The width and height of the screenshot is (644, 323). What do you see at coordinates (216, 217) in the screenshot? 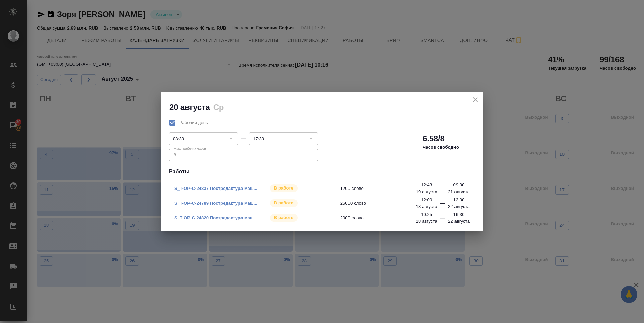
I see `a: S_T-OP-C-24820 Постредактура маш...` at bounding box center [216, 217].